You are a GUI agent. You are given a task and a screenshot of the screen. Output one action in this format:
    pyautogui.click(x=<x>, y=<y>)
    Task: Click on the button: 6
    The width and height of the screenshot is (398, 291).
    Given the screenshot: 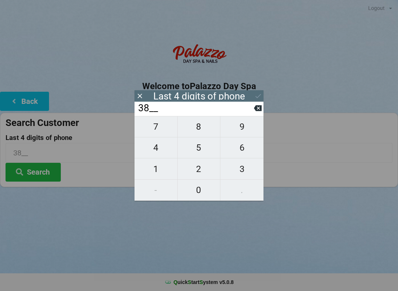 What is the action you would take?
    pyautogui.click(x=242, y=148)
    